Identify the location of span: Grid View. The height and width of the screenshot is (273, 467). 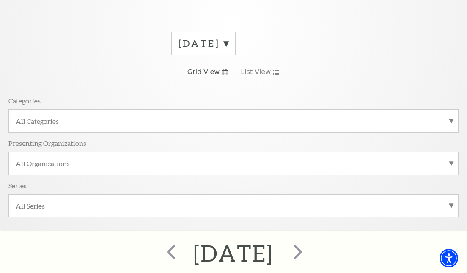
(204, 72).